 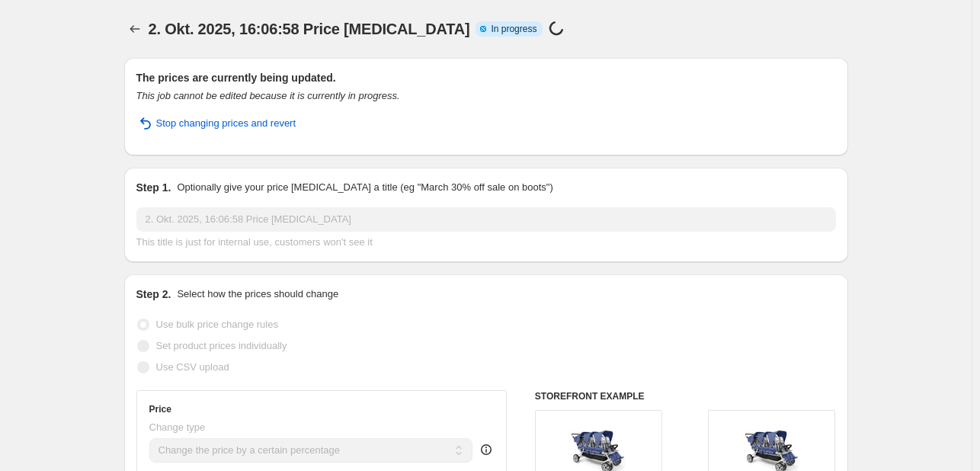 I want to click on div: help, so click(x=486, y=449).